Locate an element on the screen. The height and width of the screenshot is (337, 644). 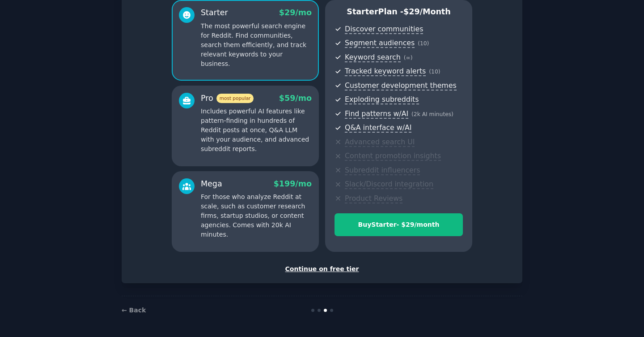
div: Buy Starter - $ 29 /month is located at coordinates (399, 225).